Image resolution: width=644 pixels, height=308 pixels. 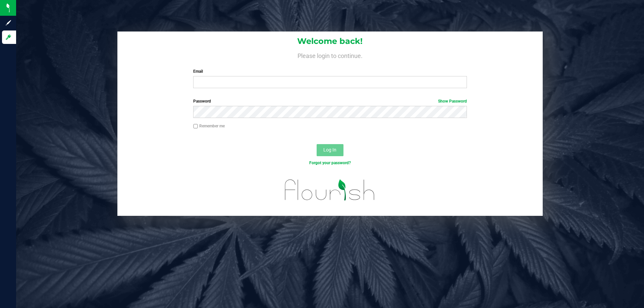 I want to click on span: Log In, so click(x=330, y=150).